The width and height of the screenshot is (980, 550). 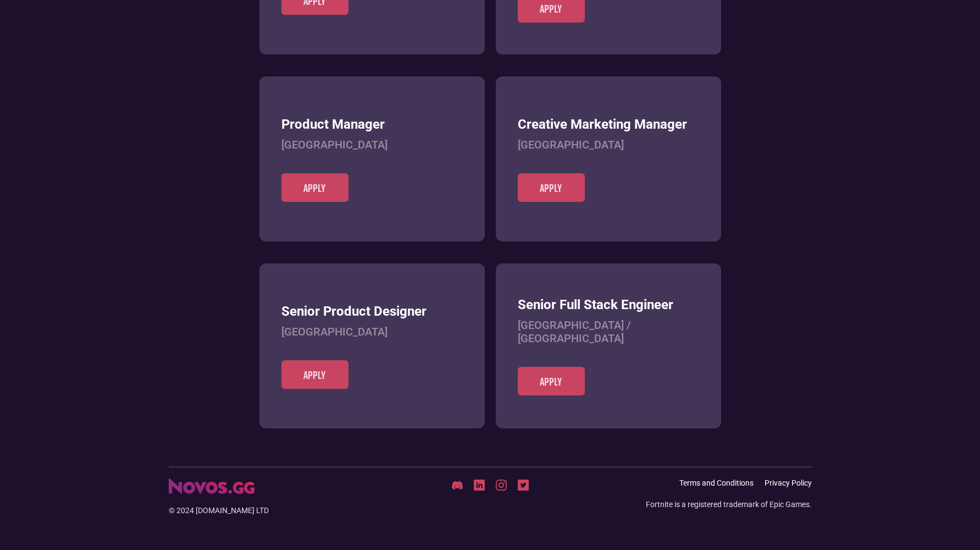 What do you see at coordinates (609, 304) in the screenshot?
I see `h3: Senior Full Stack Engineer` at bounding box center [609, 304].